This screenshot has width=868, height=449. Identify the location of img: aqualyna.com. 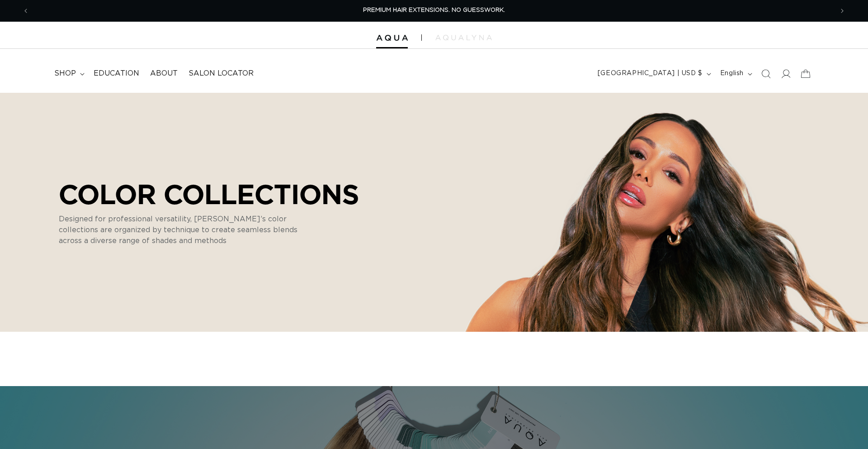
(463, 37).